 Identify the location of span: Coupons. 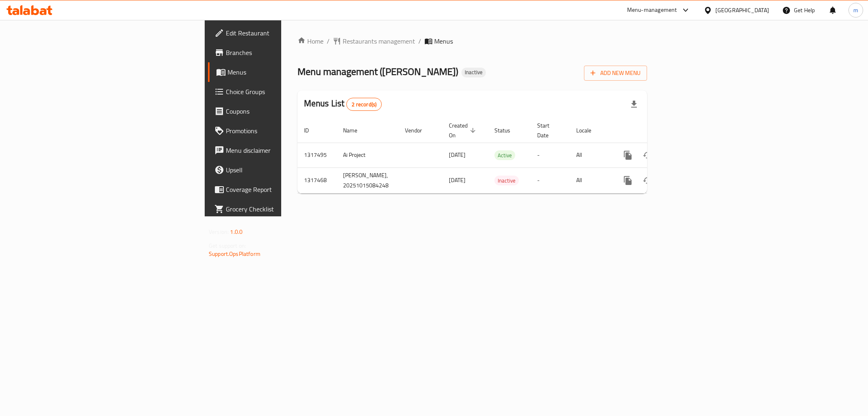
(284, 111).